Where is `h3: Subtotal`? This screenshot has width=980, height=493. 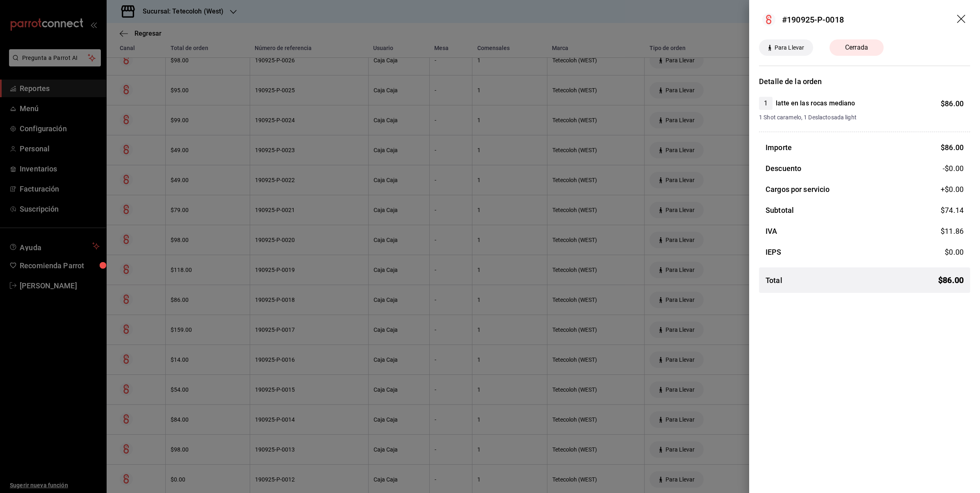
h3: Subtotal is located at coordinates (779, 210).